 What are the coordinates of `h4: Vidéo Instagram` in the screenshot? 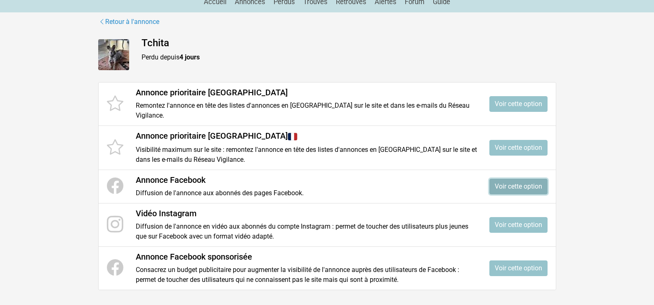 It's located at (306, 213).